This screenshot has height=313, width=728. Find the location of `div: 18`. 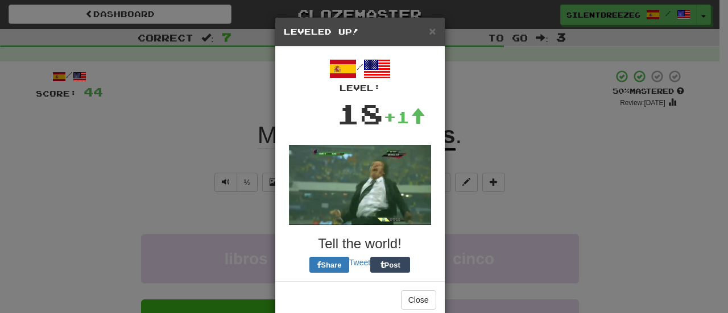

div: 18 is located at coordinates (360, 114).